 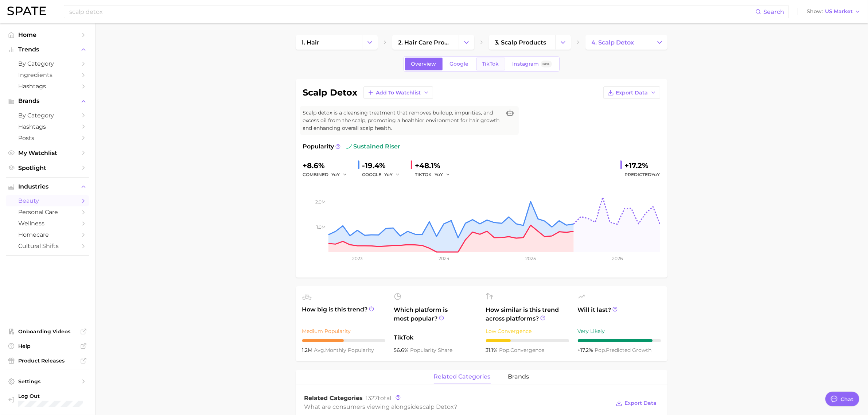 I want to click on span: Product Releases, so click(x=48, y=361).